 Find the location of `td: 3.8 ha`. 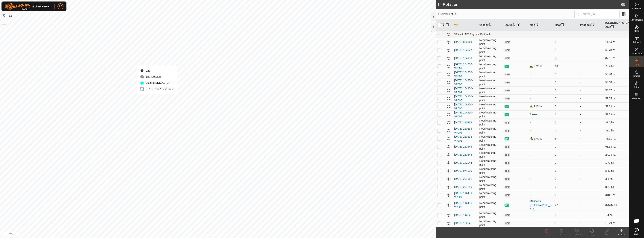

td: 3.8 ha is located at coordinates (616, 178).